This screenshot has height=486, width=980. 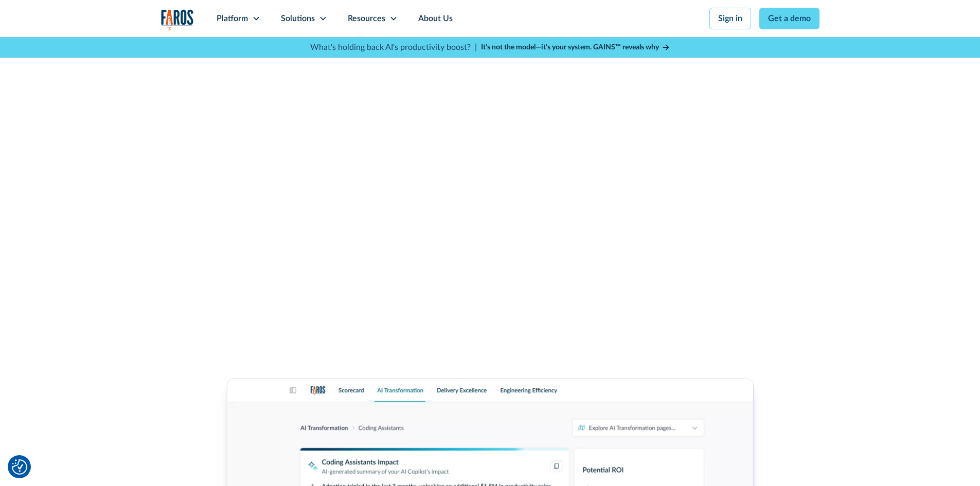 I want to click on button: Cookie Settings, so click(x=20, y=467).